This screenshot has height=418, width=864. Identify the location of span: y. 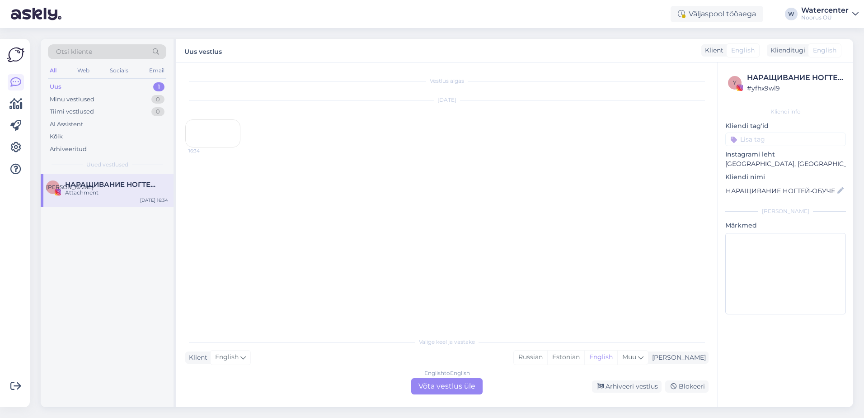
(735, 82).